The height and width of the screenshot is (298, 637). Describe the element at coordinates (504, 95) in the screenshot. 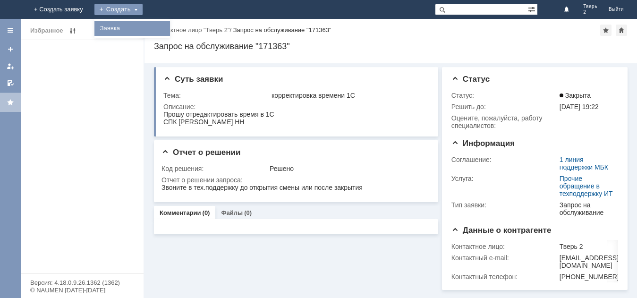

I see `div: Статус:` at that location.